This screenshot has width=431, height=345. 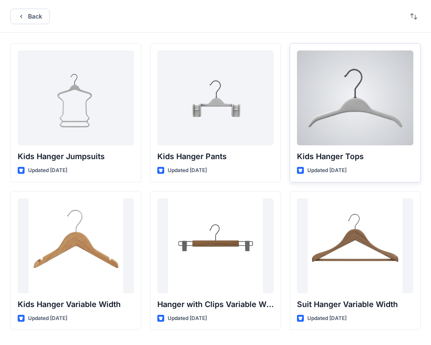 What do you see at coordinates (76, 98) in the screenshot?
I see `a: Kids Hanger Jumpsuits` at bounding box center [76, 98].